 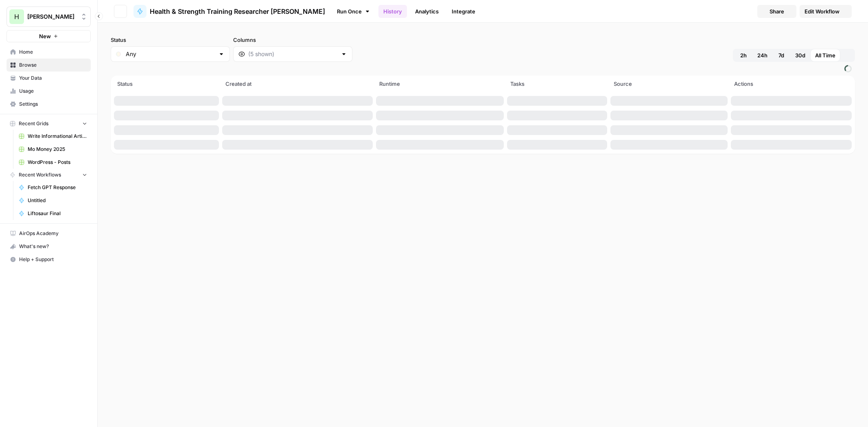 I want to click on span: Your Data, so click(x=53, y=78).